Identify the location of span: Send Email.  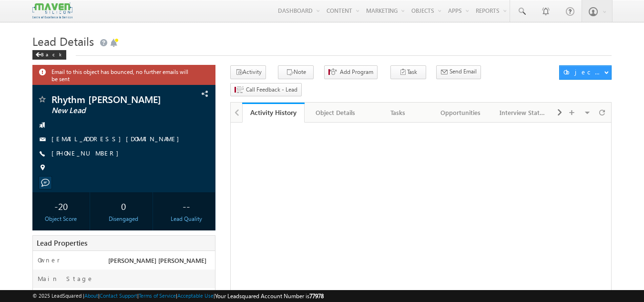
(463, 72).